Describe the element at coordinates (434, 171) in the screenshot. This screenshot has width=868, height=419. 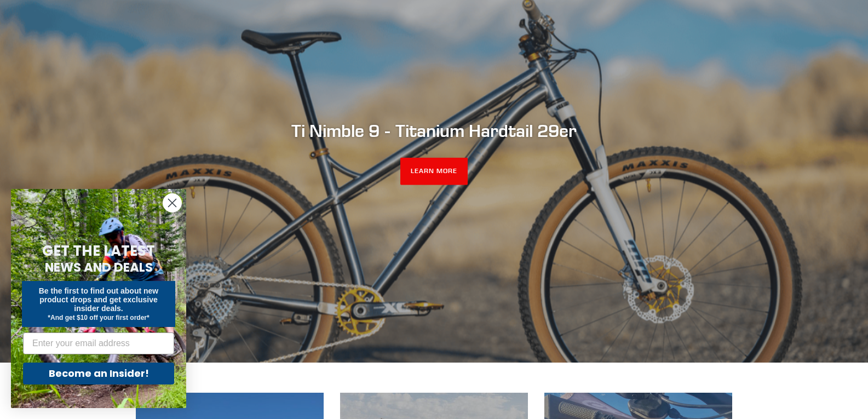
I see `a: LEARN MORE` at that location.